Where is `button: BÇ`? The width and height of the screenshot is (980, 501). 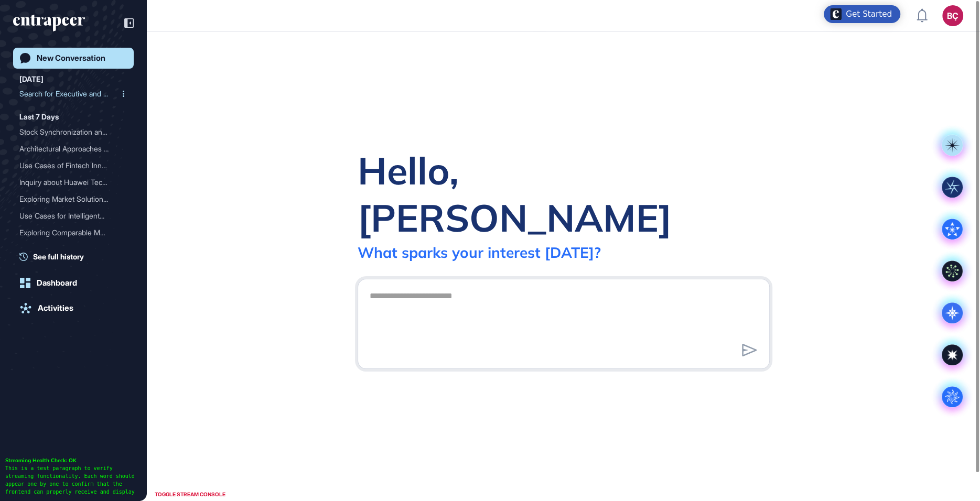 button: BÇ is located at coordinates (952, 15).